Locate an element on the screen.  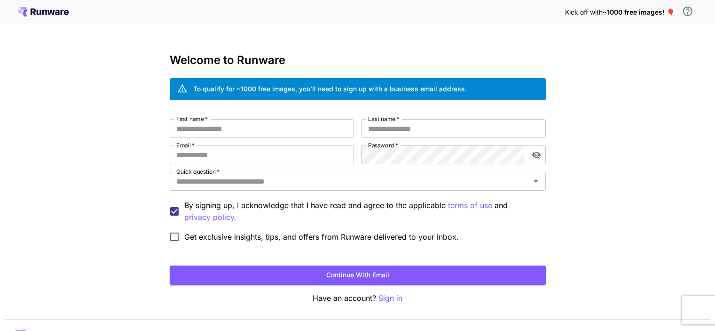
p: By signing up, I acknowledge that I have read and agree to the applicable and is located at coordinates (361, 211).